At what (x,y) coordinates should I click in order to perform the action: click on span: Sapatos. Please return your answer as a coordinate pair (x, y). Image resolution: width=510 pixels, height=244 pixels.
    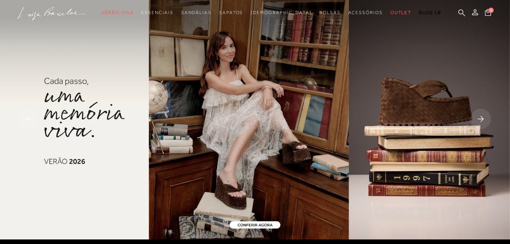
    Looking at the image, I should click on (231, 13).